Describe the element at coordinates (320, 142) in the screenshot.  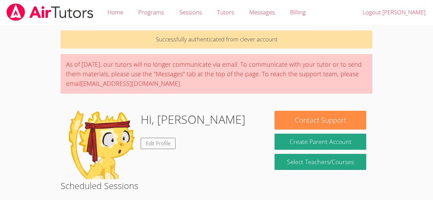
I see `button: Create Parent Account` at that location.